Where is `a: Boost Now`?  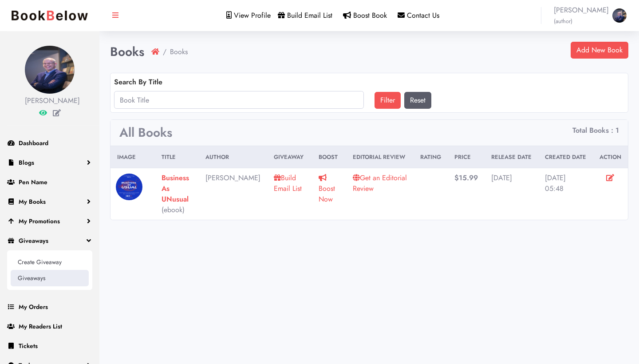
a: Boost Now is located at coordinates (327, 188).